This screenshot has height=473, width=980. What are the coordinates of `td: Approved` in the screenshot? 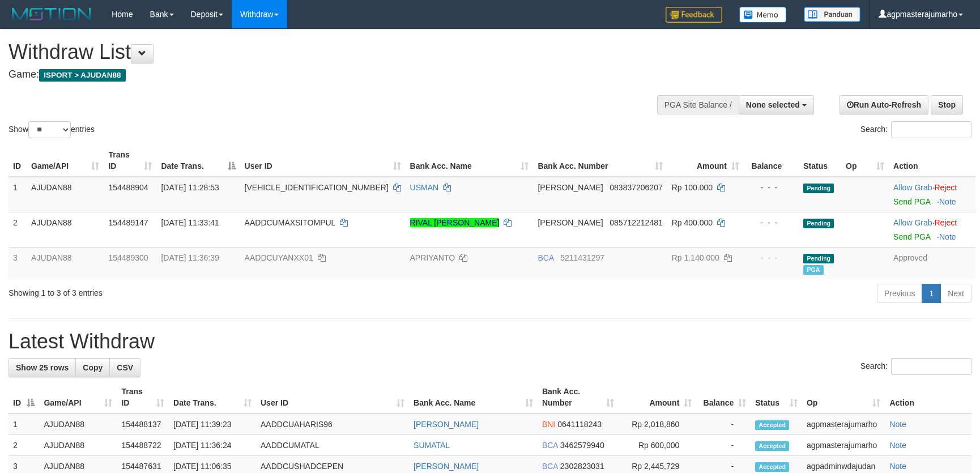 It's located at (932, 262).